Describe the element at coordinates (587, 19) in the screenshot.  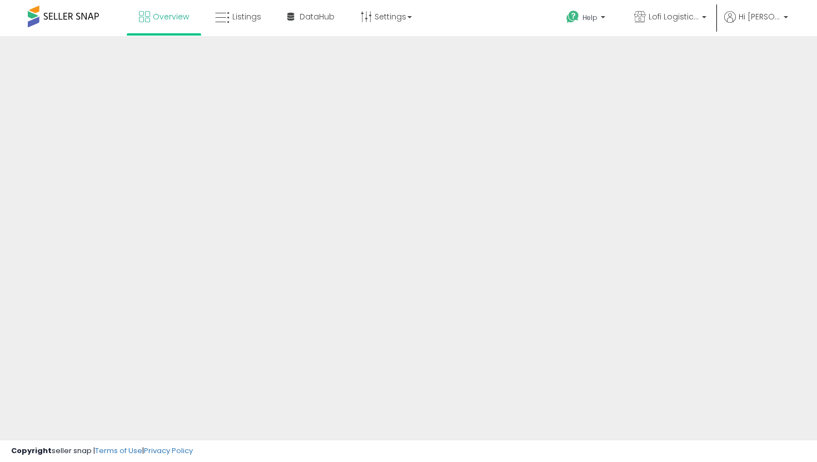
I see `a: Help` at that location.